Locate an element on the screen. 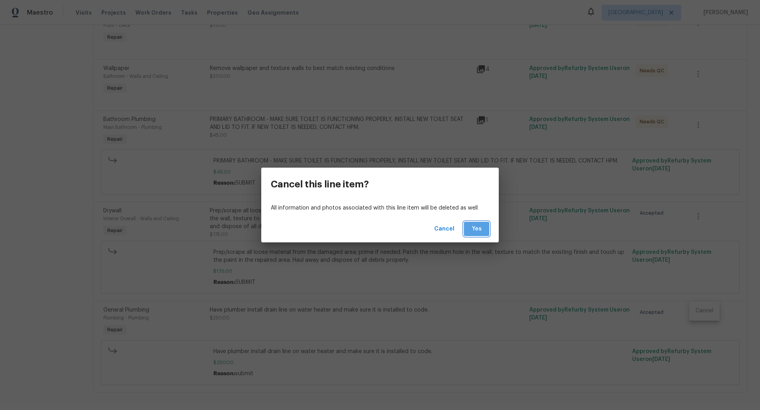  button: Cancel is located at coordinates (444, 229).